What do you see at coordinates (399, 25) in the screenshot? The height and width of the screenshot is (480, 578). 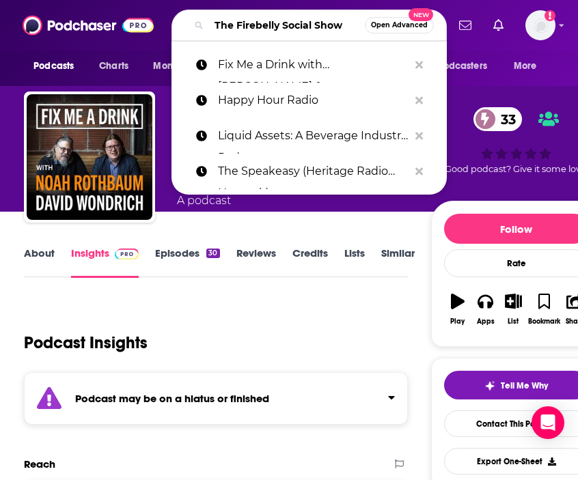 I see `span: Open Advanced` at bounding box center [399, 25].